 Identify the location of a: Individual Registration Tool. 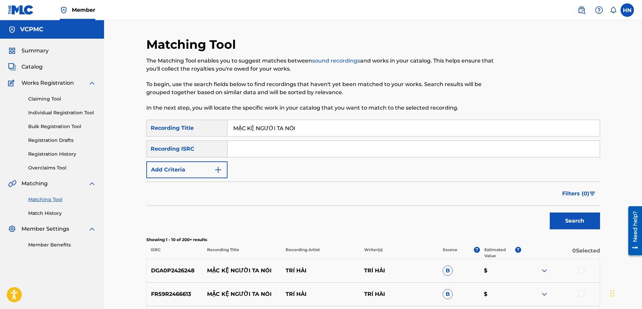
(62, 112).